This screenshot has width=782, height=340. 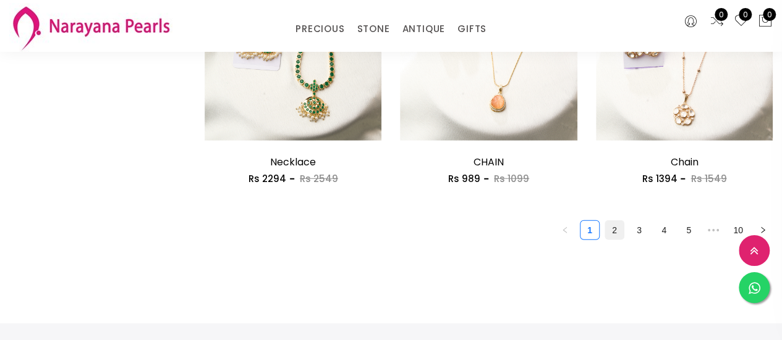 I want to click on span: Rs 989, so click(x=464, y=179).